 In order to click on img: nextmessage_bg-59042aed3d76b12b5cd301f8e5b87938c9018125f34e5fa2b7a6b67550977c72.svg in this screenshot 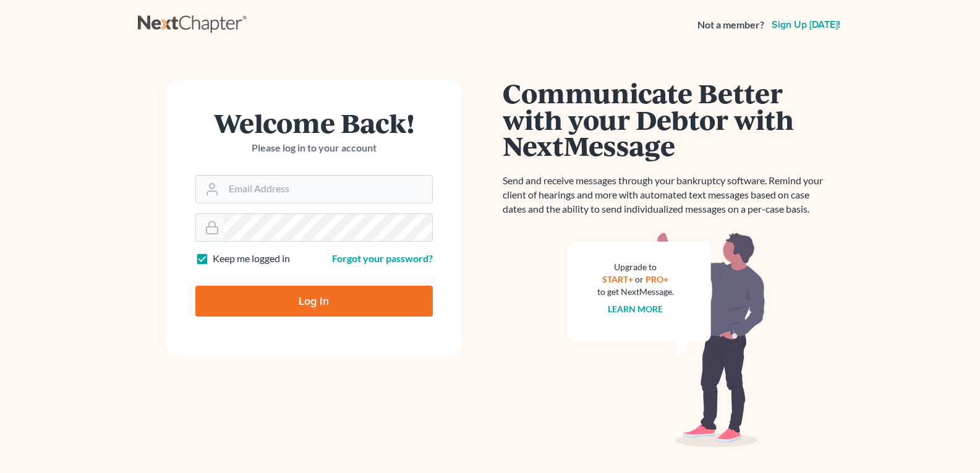, I will do `click(667, 340)`.